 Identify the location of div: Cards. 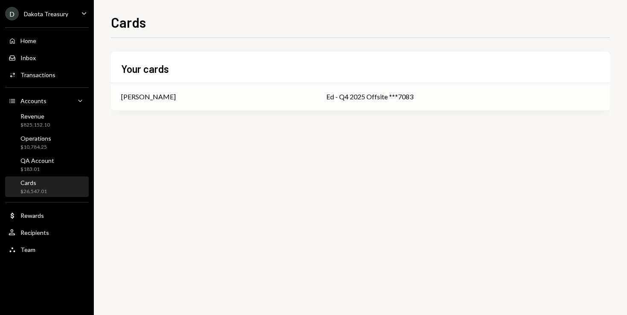
(34, 182).